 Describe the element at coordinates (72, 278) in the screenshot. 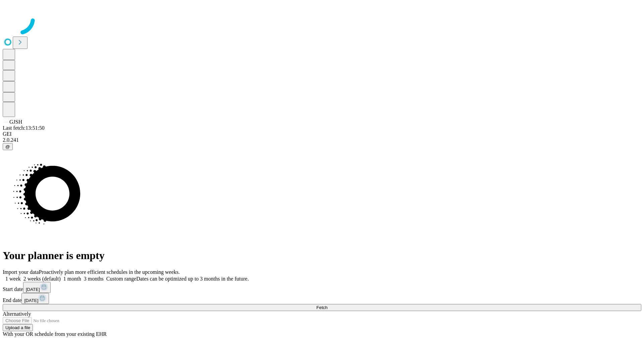

I see `span: 1 month` at that location.